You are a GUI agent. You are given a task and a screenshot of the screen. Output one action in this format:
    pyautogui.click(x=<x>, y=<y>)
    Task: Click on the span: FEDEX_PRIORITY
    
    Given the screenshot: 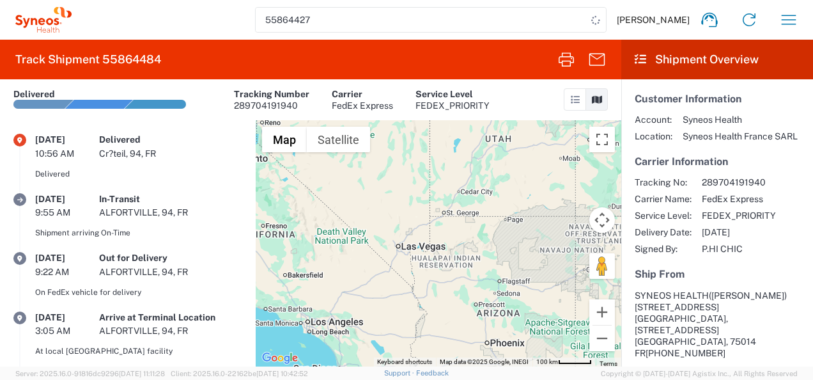 What is the action you would take?
    pyautogui.click(x=739, y=215)
    